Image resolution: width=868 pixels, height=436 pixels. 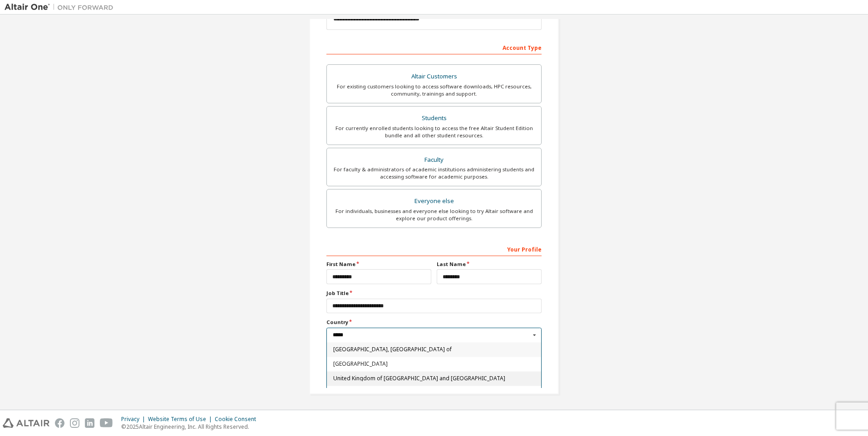 What do you see at coordinates (434, 249) in the screenshot?
I see `div: Your Profile` at bounding box center [434, 249].